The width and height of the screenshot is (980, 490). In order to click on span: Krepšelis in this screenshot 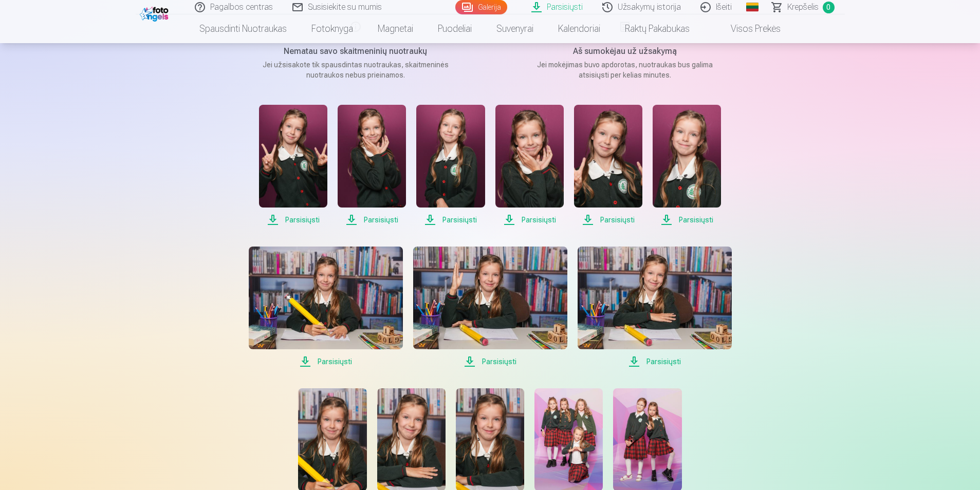, I will do `click(802, 7)`.